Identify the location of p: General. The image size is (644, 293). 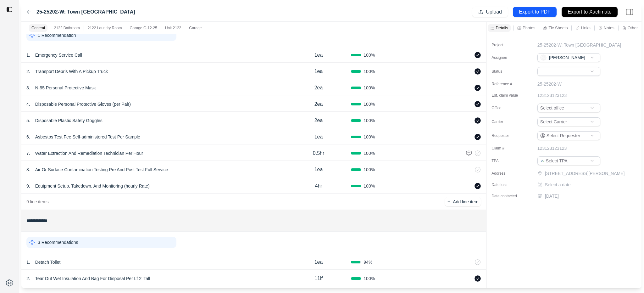
(38, 28).